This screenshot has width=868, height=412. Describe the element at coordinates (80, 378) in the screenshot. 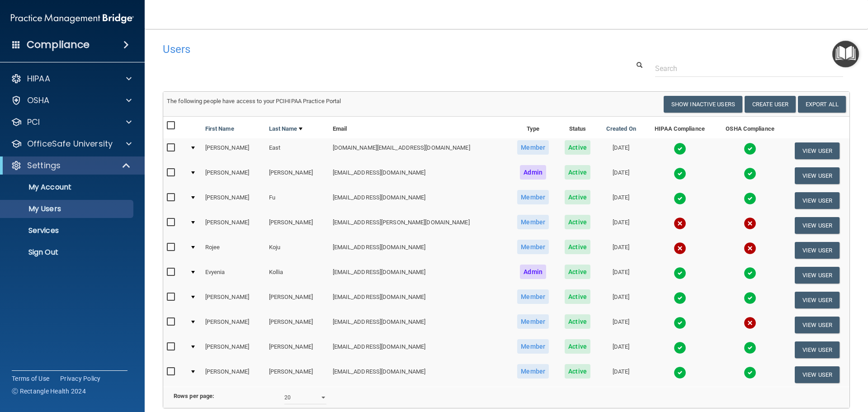

I see `a: Privacy Policy` at that location.